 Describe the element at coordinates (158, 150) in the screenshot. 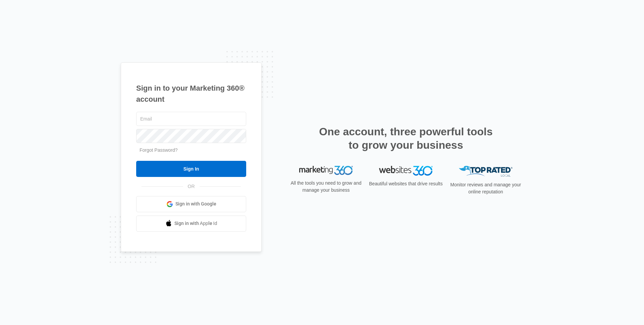

I see `a: Forgot Password?` at that location.